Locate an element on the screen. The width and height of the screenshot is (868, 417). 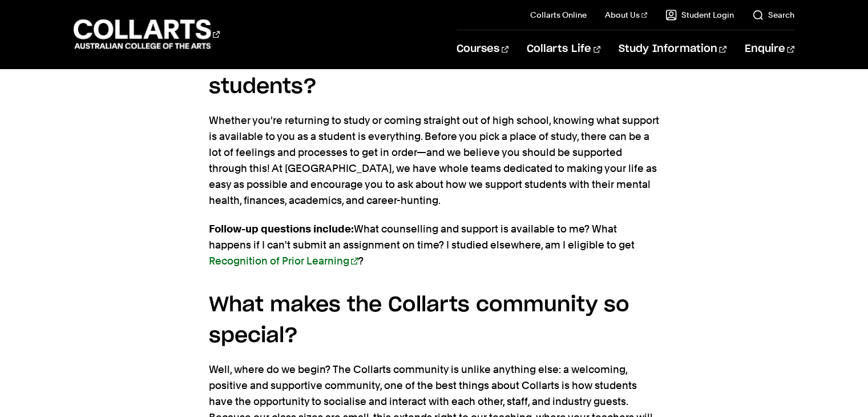
a: Collarts Life is located at coordinates (563, 49).